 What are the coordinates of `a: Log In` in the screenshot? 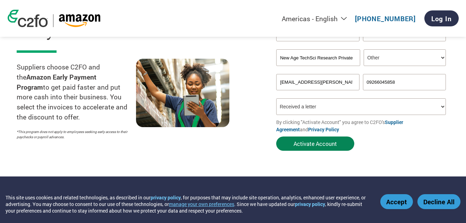 It's located at (442, 18).